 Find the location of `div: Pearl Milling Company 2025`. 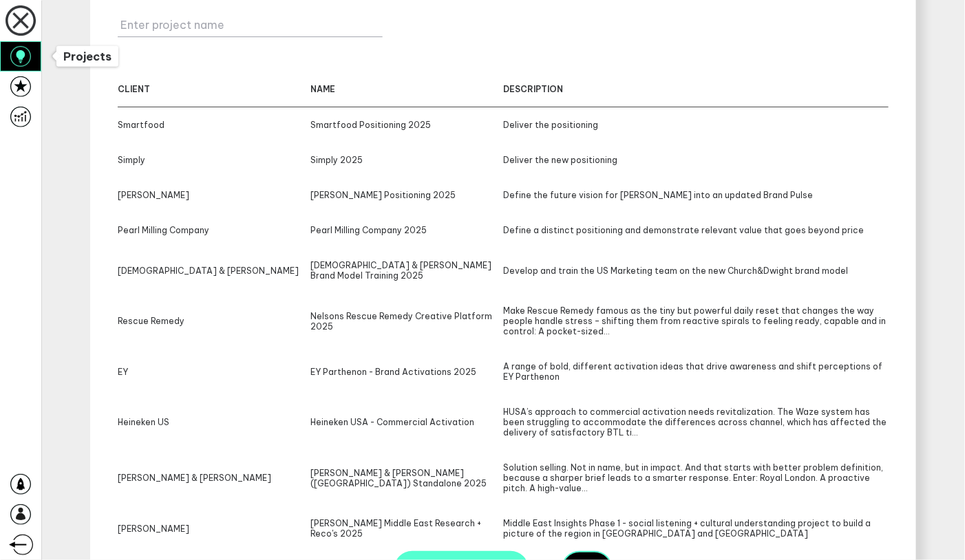

div: Pearl Milling Company 2025 is located at coordinates (406, 230).